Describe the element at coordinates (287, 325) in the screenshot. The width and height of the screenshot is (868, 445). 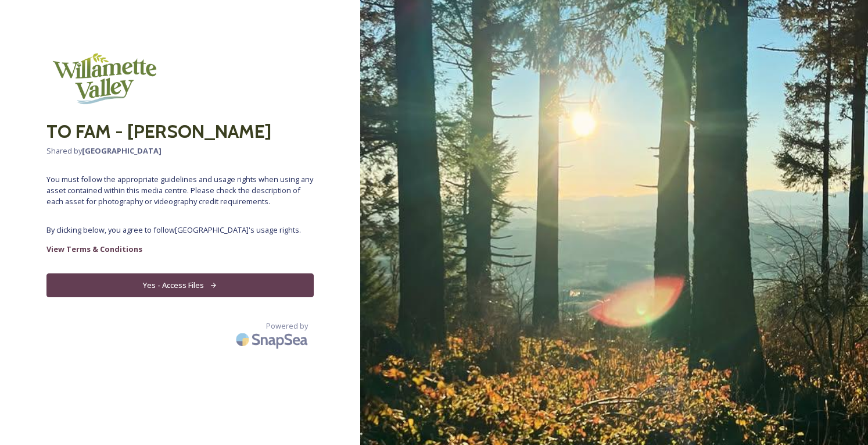
I see `span: Powered by` at that location.